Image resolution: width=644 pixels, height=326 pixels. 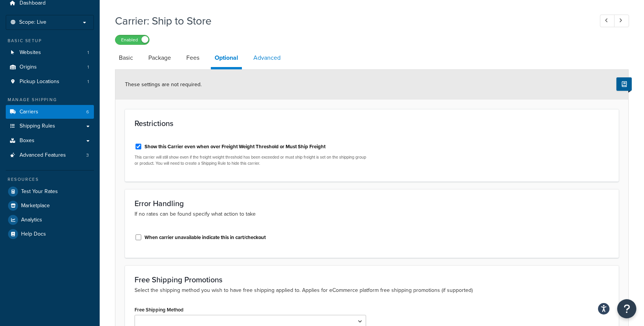 I want to click on h3: Error Handling, so click(x=372, y=203).